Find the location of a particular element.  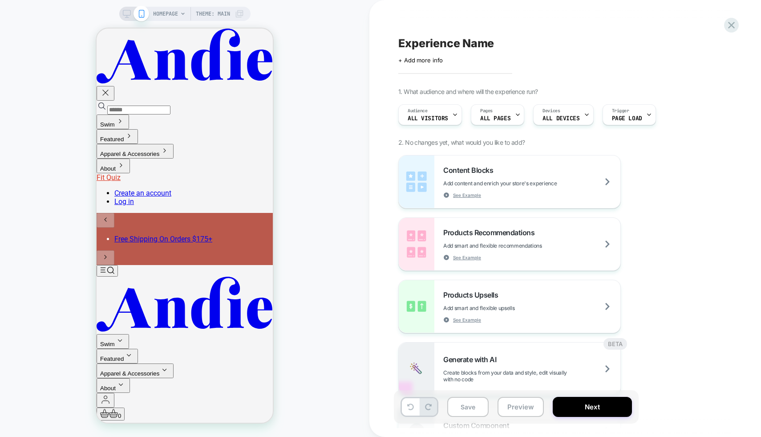

span: Experience Name is located at coordinates (446, 43).